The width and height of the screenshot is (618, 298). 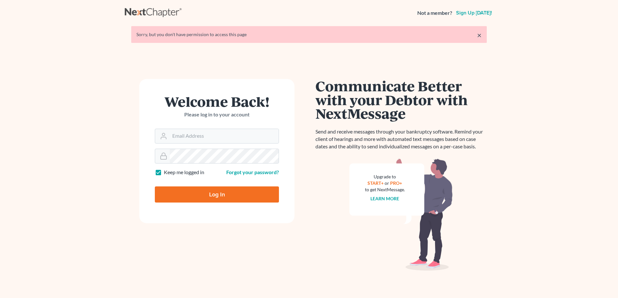 What do you see at coordinates (217, 115) in the screenshot?
I see `p: Please log in to your account` at bounding box center [217, 115].